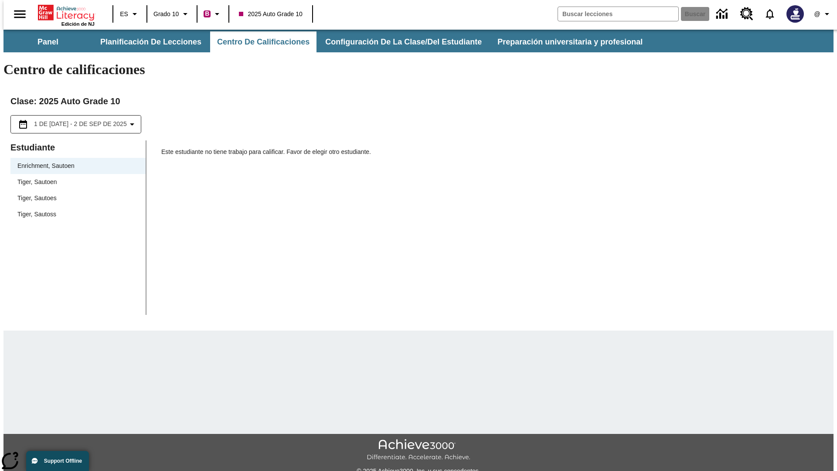  I want to click on span: Tiger, Sautoes, so click(78, 198).